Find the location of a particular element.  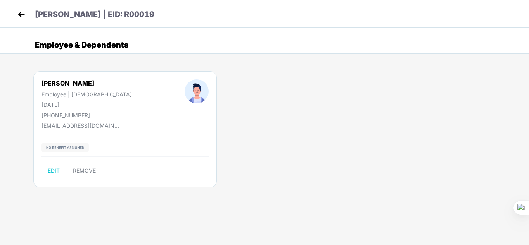

img: profileImage is located at coordinates (197, 92).